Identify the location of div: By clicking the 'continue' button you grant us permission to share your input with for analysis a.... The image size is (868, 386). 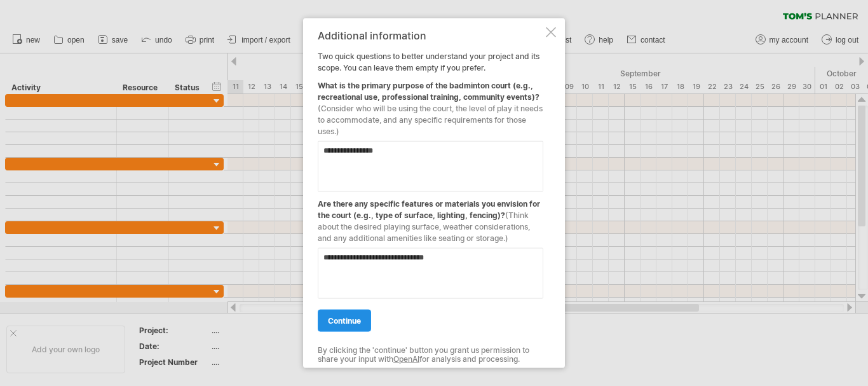
(430, 354).